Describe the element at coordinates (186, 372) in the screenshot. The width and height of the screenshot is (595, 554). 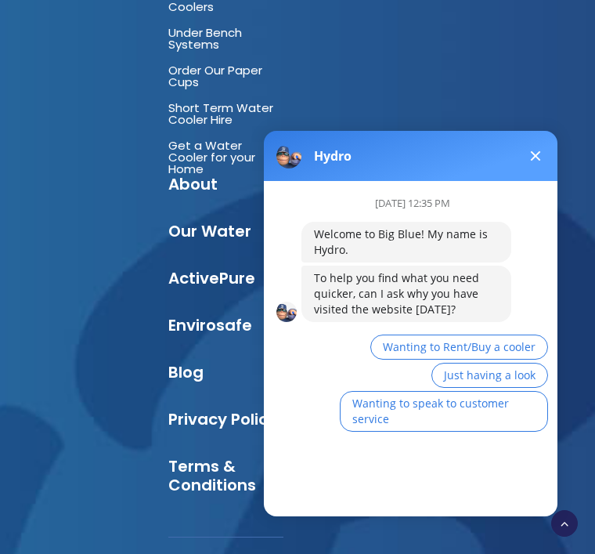
I see `a: Blog` at that location.